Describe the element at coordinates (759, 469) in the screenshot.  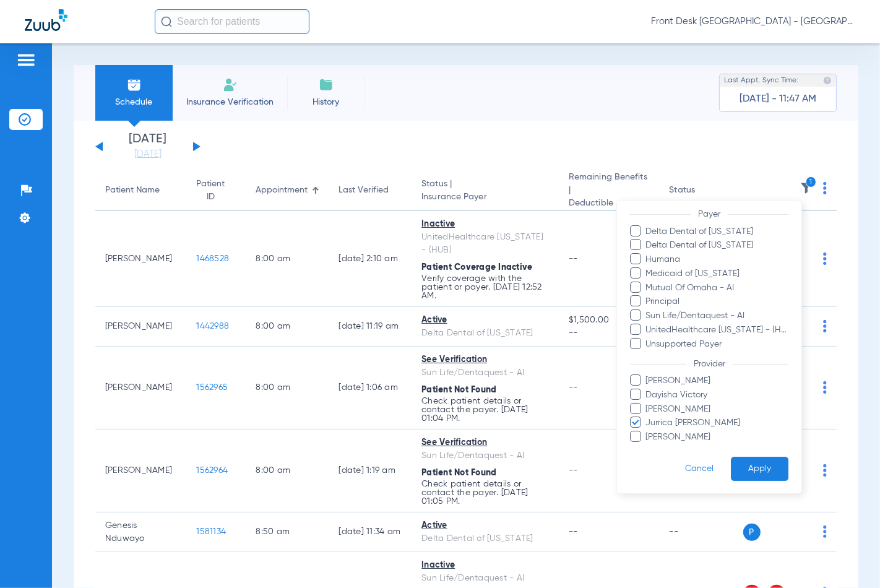
I see `button: Apply` at that location.